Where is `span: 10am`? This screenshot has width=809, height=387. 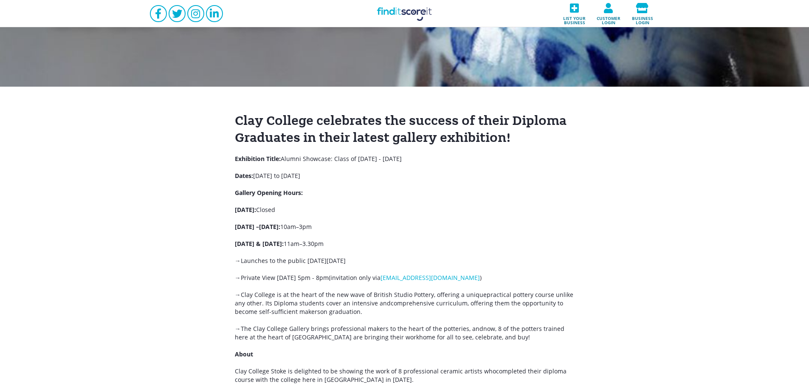
span: 10am is located at coordinates (277, 226).